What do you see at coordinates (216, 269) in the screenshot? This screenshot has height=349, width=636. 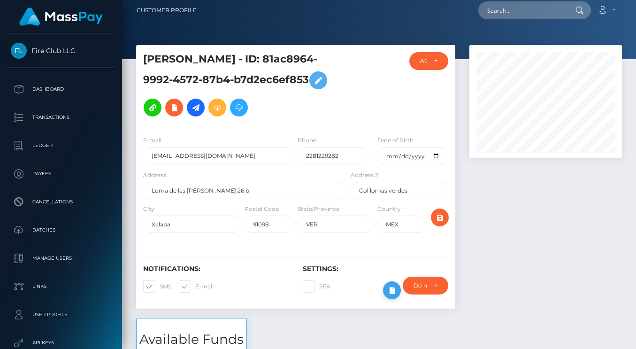 I see `h6: Notifications:` at bounding box center [216, 269].